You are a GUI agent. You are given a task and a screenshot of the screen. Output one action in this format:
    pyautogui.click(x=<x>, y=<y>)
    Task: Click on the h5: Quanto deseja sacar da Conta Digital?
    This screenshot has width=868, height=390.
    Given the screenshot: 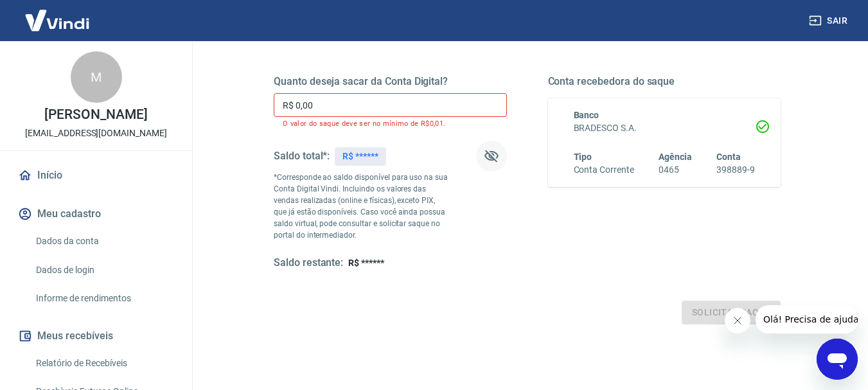 What is the action you would take?
    pyautogui.click(x=390, y=82)
    